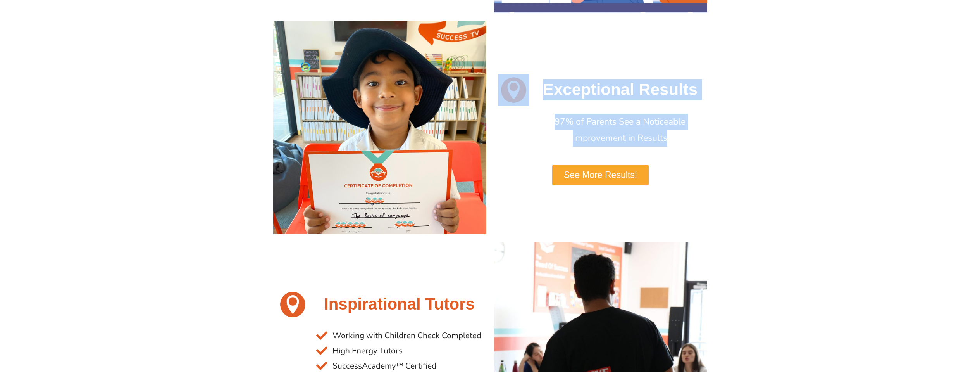 This screenshot has width=980, height=372. What do you see at coordinates (600, 175) in the screenshot?
I see `span: See More Results!` at bounding box center [600, 175].